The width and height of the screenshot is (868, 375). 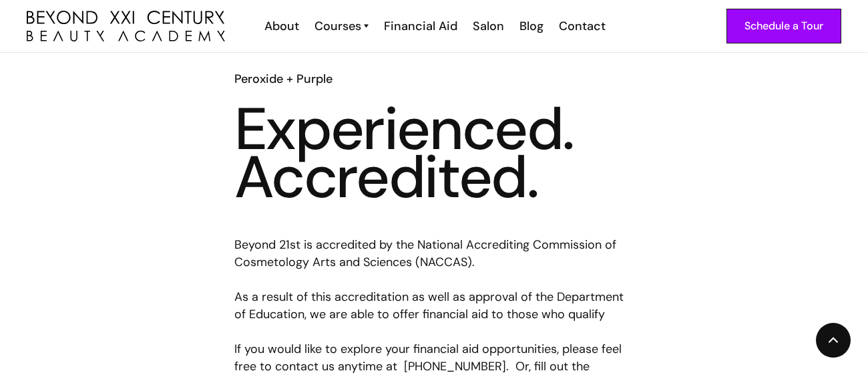 What do you see at coordinates (421, 26) in the screenshot?
I see `div: Financial Aid` at bounding box center [421, 26].